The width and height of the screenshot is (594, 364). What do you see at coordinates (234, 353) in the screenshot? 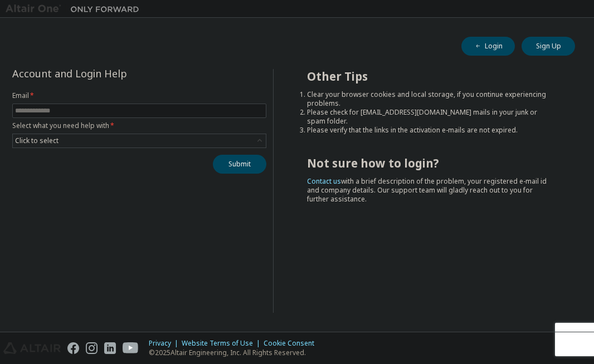
I see `p: © 2025 Altair Engineering, Inc. All Rights Reserved.` at bounding box center [234, 353].